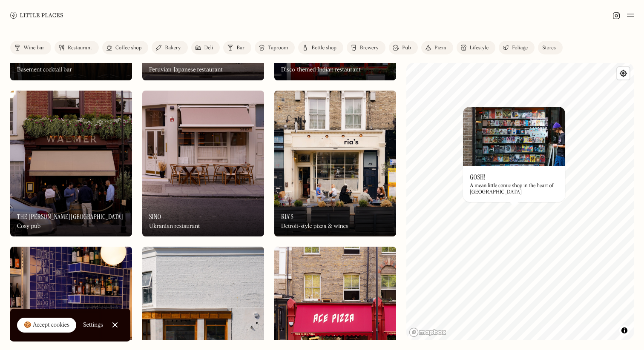  Describe the element at coordinates (624, 331) in the screenshot. I see `button: Toggle attribution` at that location.